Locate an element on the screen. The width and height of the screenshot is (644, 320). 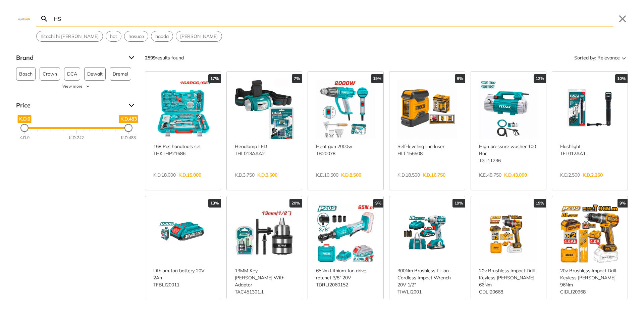
span: Brand is located at coordinates (70, 58).